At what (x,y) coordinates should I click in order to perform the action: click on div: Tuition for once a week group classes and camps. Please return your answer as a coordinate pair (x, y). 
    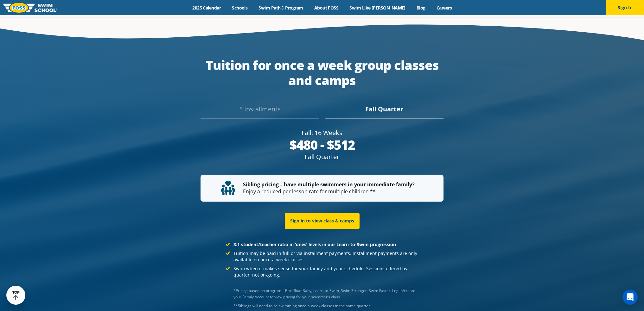
    Looking at the image, I should click on (322, 73).